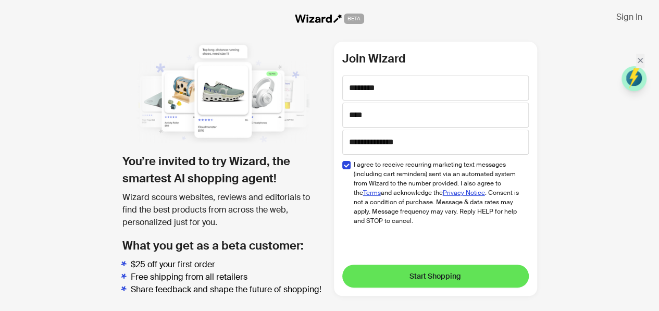 This screenshot has height=311, width=659. What do you see at coordinates (437, 193) in the screenshot?
I see `span: I agree to receive recurring marketing text messages (including cart reminders) sent via an autom...` at bounding box center [437, 193].